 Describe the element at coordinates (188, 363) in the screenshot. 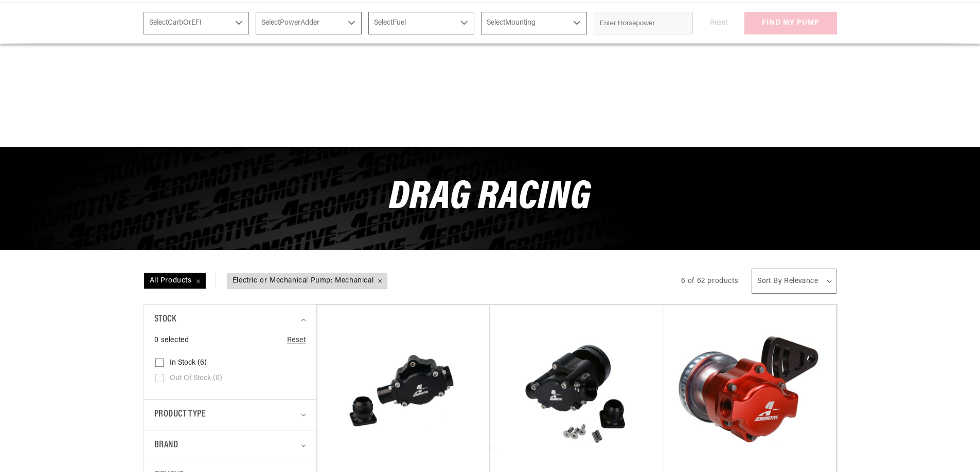

I see `span: In stock (6)` at that location.